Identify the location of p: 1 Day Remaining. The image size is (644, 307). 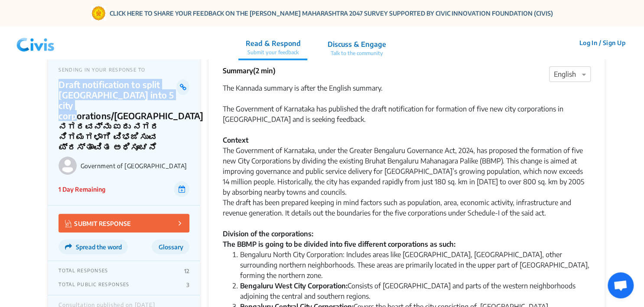
(81, 189).